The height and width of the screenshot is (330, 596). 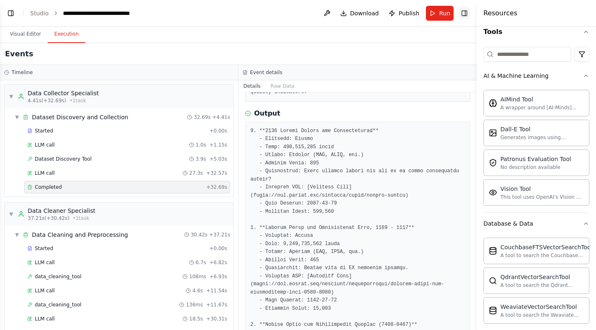 What do you see at coordinates (267, 113) in the screenshot?
I see `h3: Output` at bounding box center [267, 113].